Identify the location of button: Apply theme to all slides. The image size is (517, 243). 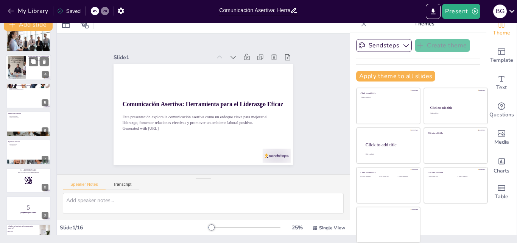
(396, 76).